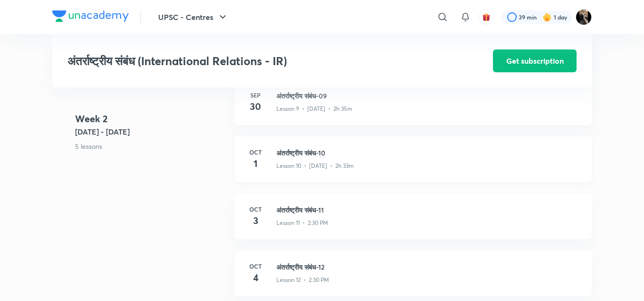 Image resolution: width=644 pixels, height=301 pixels. I want to click on img: amit tripathi, so click(584, 17).